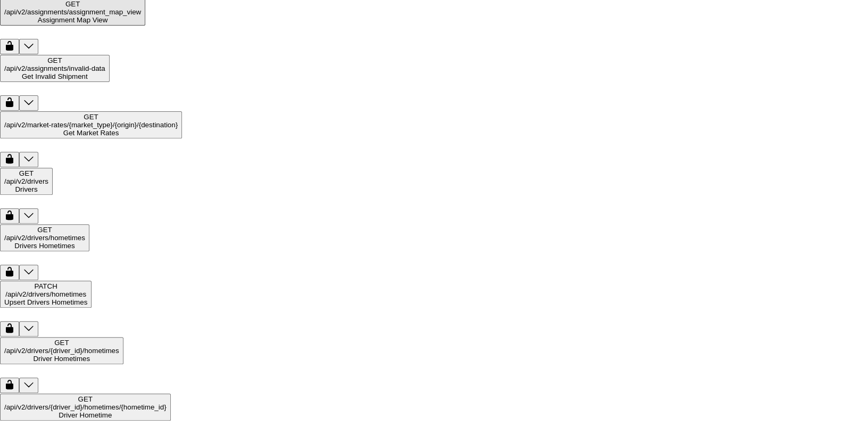 The image size is (868, 434). What do you see at coordinates (85, 407) in the screenshot?
I see `span: /api /v2 /drivers /{driver_id} /hometimes /{hometime_id}` at bounding box center [85, 407].